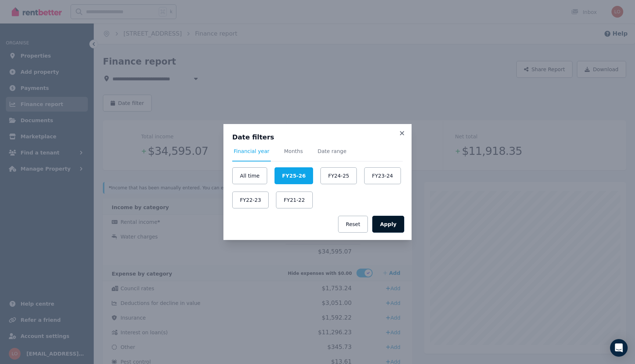  What do you see at coordinates (249, 176) in the screenshot?
I see `button: All time` at bounding box center [249, 176].